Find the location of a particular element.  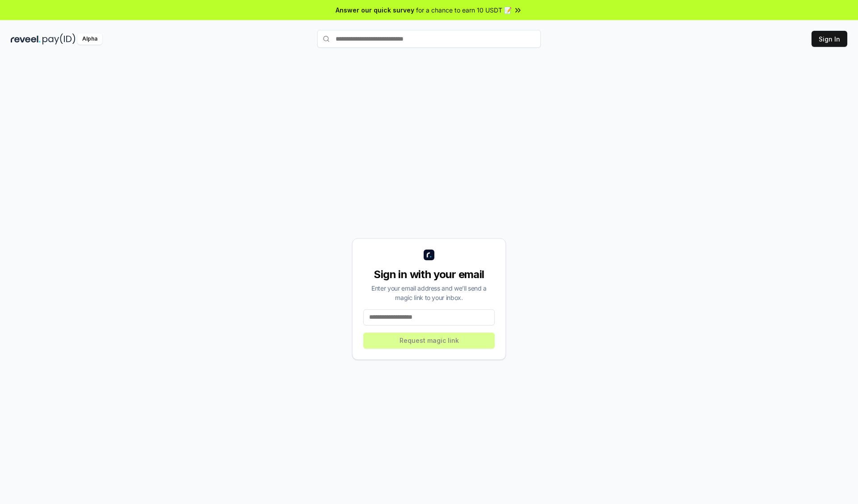

img: pay_id is located at coordinates (59, 38).